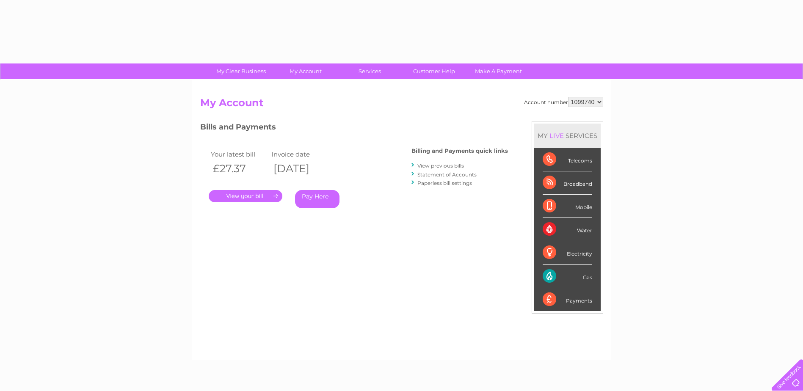 This screenshot has height=391, width=803. What do you see at coordinates (447, 174) in the screenshot?
I see `a: Statement of Accounts` at bounding box center [447, 174].